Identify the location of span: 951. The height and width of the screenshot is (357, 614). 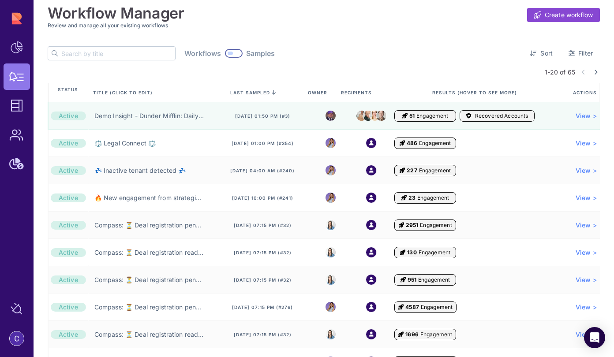
(412, 280).